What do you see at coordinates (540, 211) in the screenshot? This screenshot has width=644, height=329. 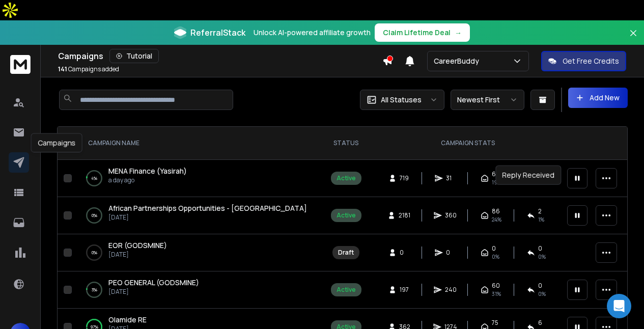 I see `span: 2` at bounding box center [540, 211].